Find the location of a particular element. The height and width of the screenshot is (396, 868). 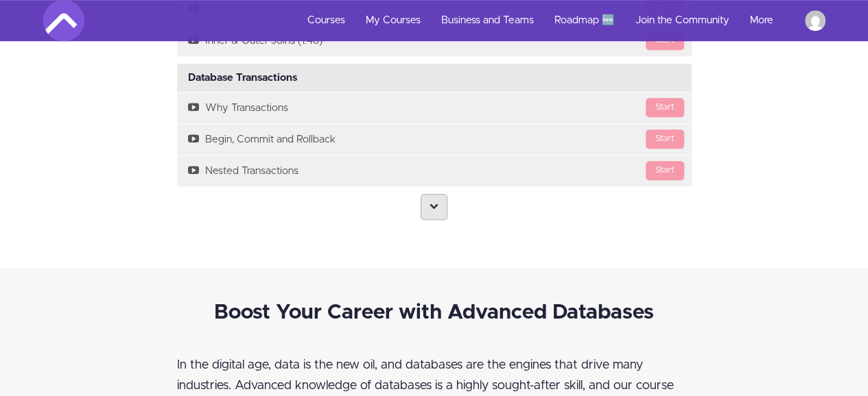

strong: Boost Your Career with Advanced Databases is located at coordinates (434, 313).